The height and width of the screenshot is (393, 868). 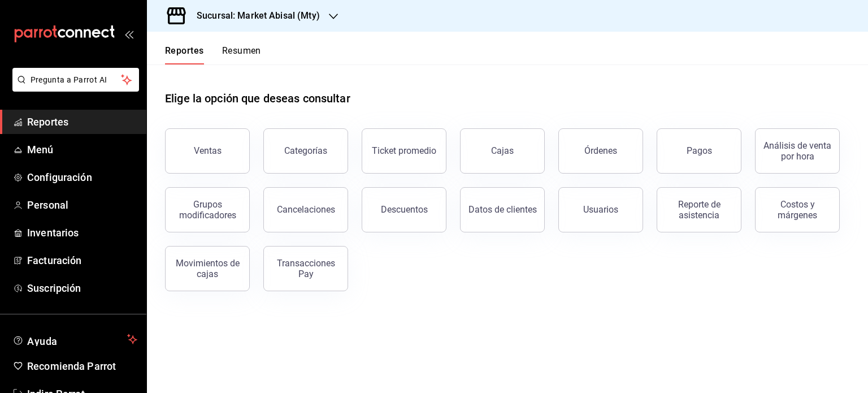 I want to click on span: Menú, so click(x=82, y=149).